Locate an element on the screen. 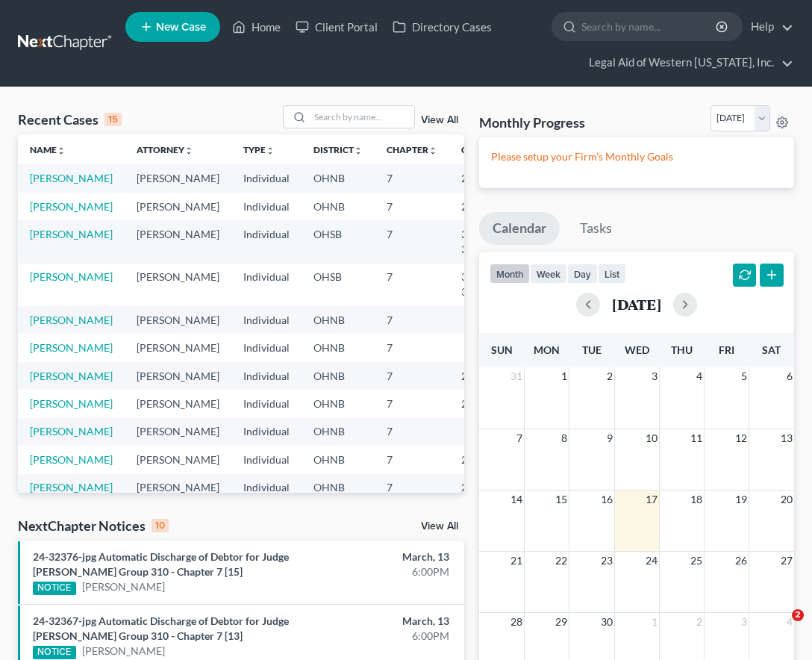 The image size is (812, 660). span: 10 is located at coordinates (652, 439).